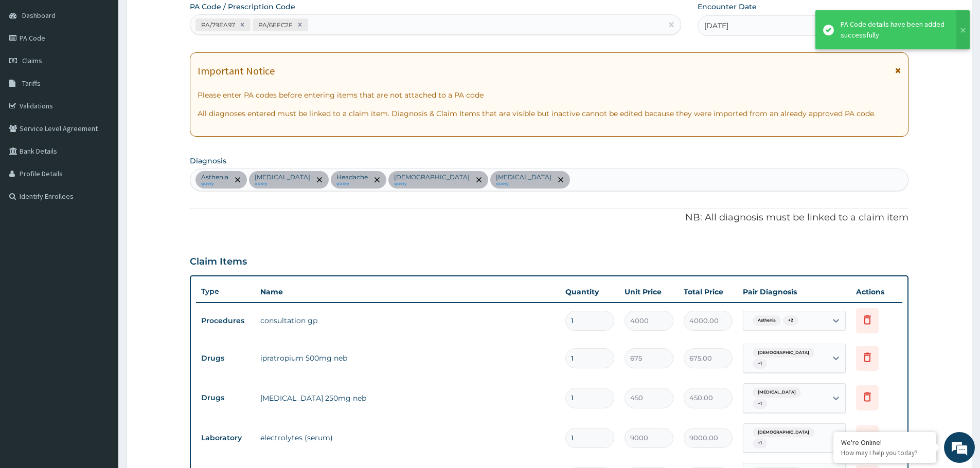  What do you see at coordinates (113, 64) in the screenshot?
I see `div: Chat with us now` at bounding box center [113, 64].